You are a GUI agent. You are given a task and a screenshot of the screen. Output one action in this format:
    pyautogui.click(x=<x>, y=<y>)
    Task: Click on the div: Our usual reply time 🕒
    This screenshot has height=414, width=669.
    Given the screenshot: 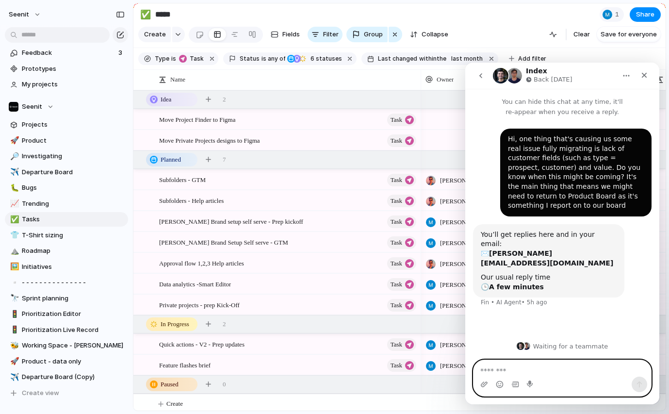 What is the action you would take?
    pyautogui.click(x=83, y=219)
    